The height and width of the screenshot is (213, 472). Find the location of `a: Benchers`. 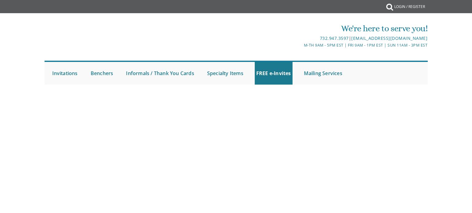

a: Benchers is located at coordinates (102, 73).